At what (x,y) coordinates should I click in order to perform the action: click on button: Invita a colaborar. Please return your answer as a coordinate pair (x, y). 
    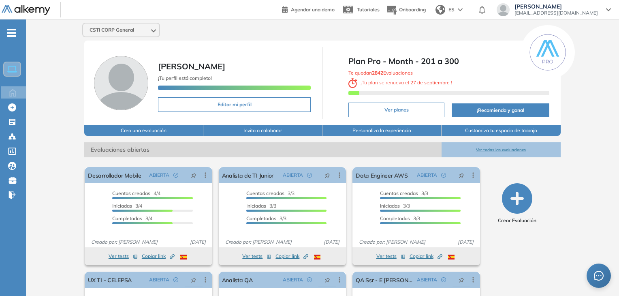
    Looking at the image, I should click on (263, 131).